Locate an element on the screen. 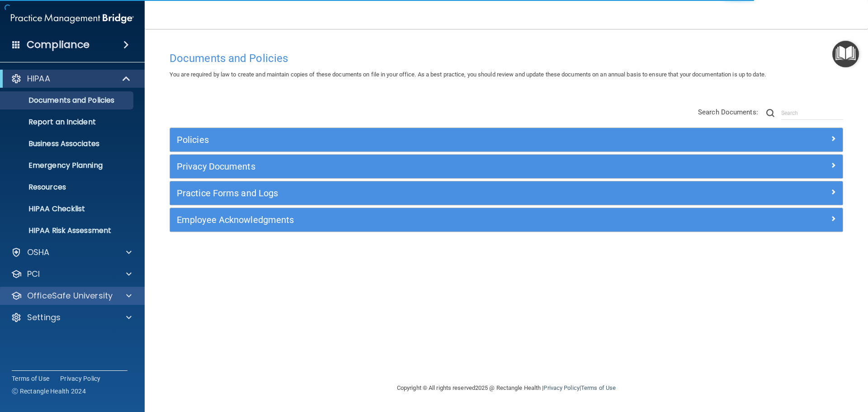 The height and width of the screenshot is (412, 868). a: PCI is located at coordinates (71, 274).